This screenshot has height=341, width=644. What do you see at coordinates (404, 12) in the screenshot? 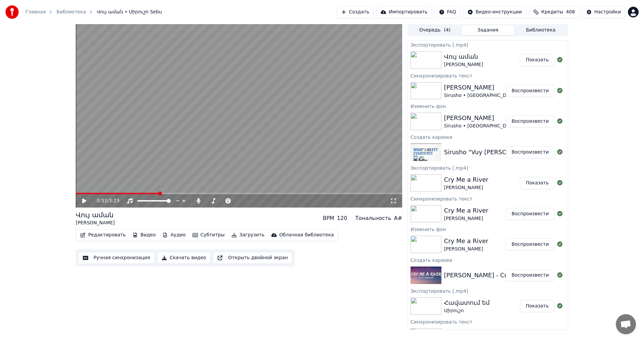
I see `button: Импортировать` at bounding box center [404, 12].